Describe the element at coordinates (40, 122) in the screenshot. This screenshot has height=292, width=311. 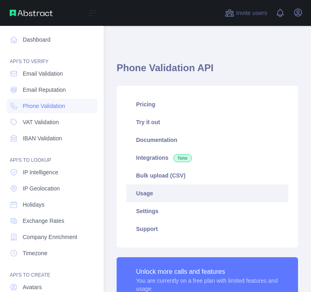
I see `span: VAT Validation` at that location.